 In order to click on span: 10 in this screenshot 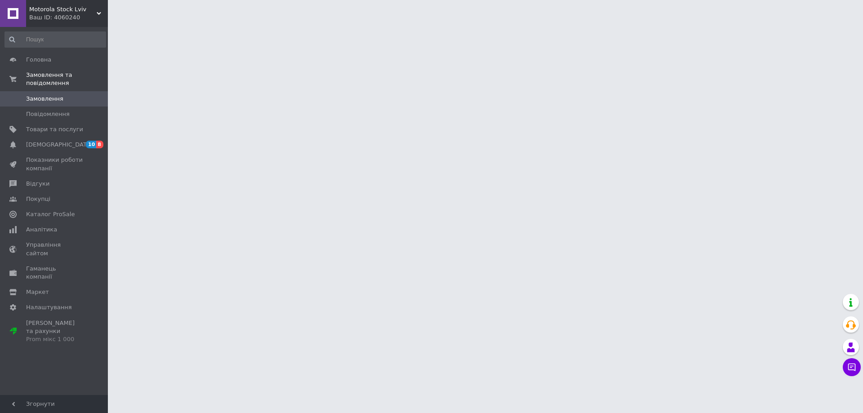, I will do `click(91, 144)`.